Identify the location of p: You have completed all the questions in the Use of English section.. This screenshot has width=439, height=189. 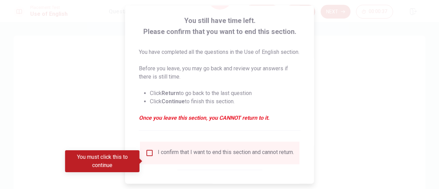
(220, 52).